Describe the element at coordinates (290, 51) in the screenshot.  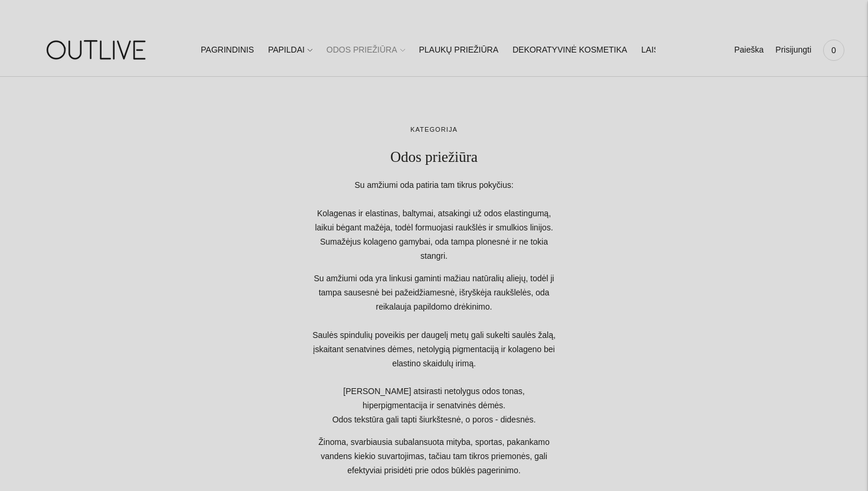
I see `a: PAPILDAI` at that location.